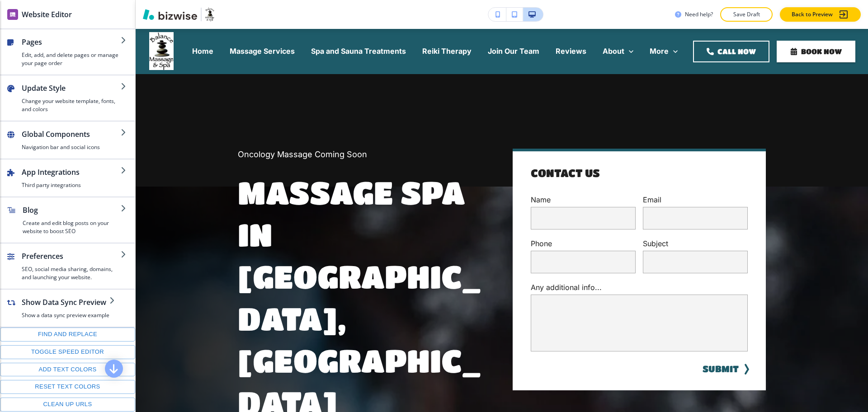 This screenshot has height=412, width=868. Describe the element at coordinates (584, 200) in the screenshot. I see `p: Name` at that location.